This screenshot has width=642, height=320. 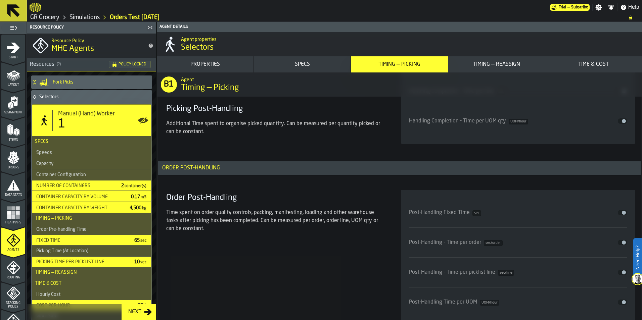 I want to click on nav: Breadcrumb, so click(x=335, y=17).